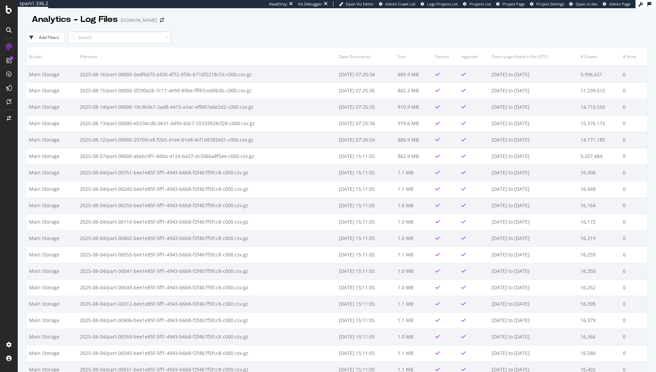 The image size is (656, 372). Describe the element at coordinates (599, 287) in the screenshot. I see `td: 16,252` at that location.